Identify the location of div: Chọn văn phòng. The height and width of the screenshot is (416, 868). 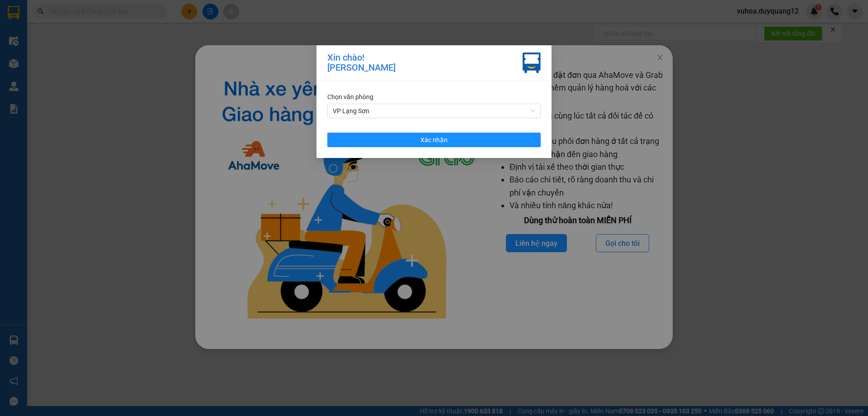
(434, 97).